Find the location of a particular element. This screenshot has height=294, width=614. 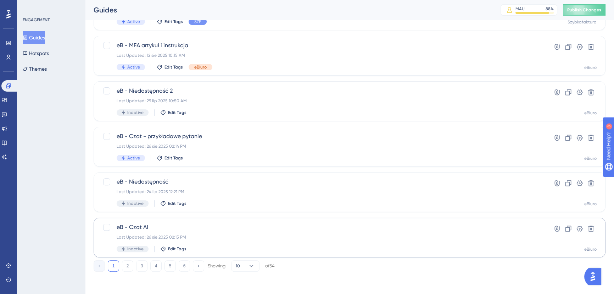

div: Szybkafaktura is located at coordinates (582, 22).